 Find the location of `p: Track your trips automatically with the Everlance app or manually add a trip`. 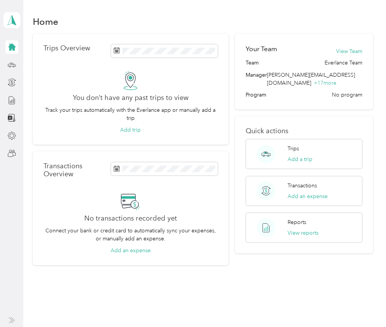

p: Track your trips automatically with the Everlance app or manually add a trip is located at coordinates (131, 114).